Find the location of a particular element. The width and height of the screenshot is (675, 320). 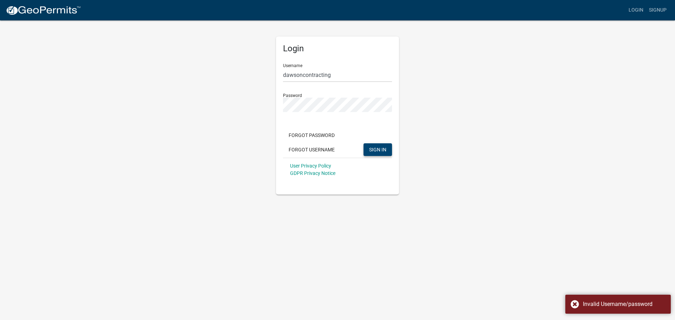

button: SIGN IN is located at coordinates (377, 150).